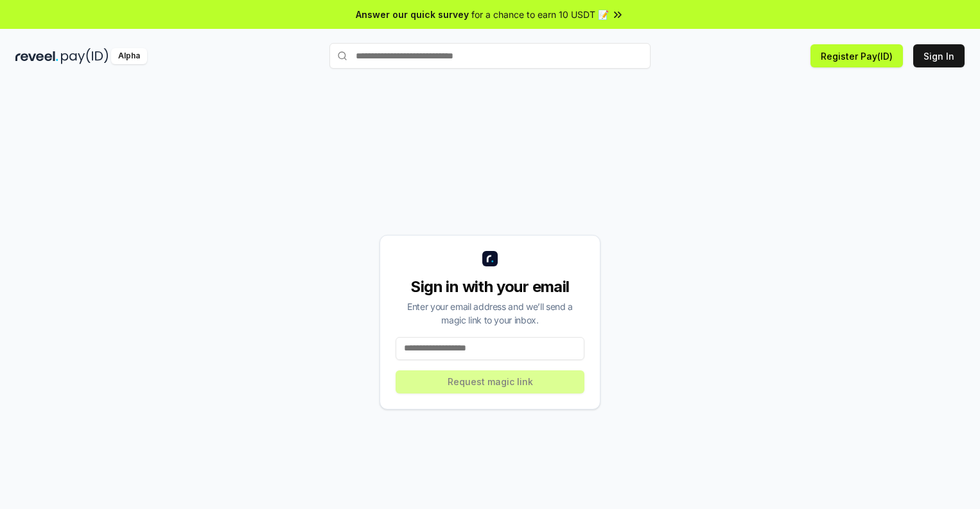 The height and width of the screenshot is (509, 980). Describe the element at coordinates (490, 287) in the screenshot. I see `div: Sign in with your email` at that location.